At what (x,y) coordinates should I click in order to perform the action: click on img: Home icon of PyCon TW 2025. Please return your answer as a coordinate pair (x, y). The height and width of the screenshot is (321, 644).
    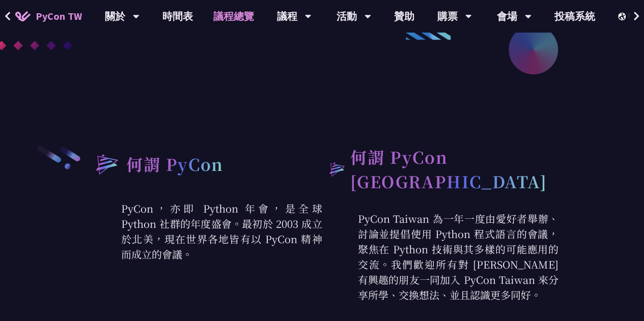
    Looking at the image, I should click on (23, 16).